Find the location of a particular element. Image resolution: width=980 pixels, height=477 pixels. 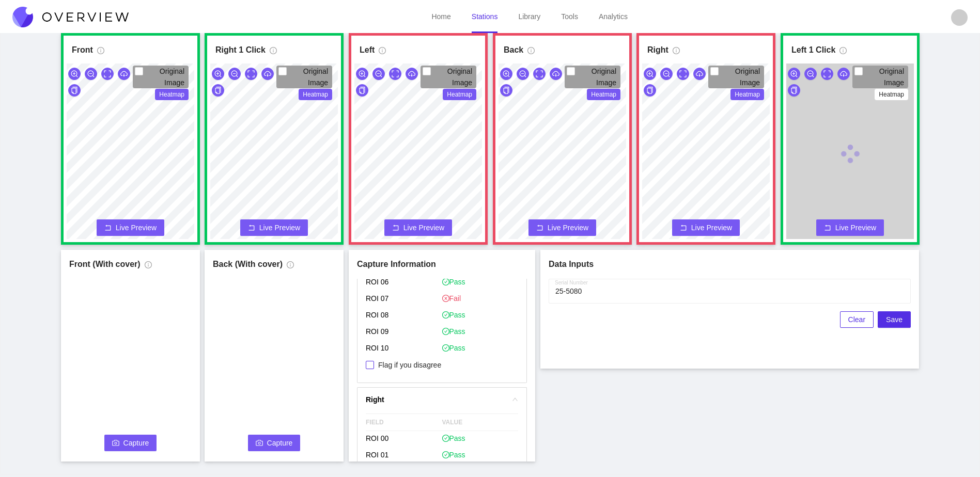

p: ROI 08 is located at coordinates (404, 316).